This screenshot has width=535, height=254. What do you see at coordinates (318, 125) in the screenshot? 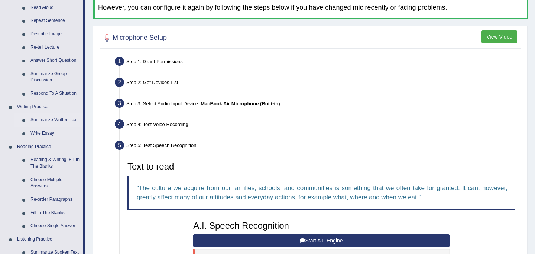
I see `div: Step 4: Test Voice Recording` at bounding box center [318, 125].